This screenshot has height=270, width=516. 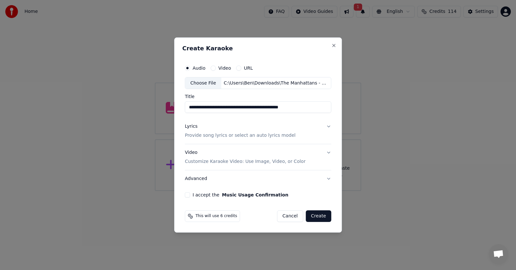 What do you see at coordinates (258, 97) in the screenshot?
I see `label: Title` at bounding box center [258, 97].